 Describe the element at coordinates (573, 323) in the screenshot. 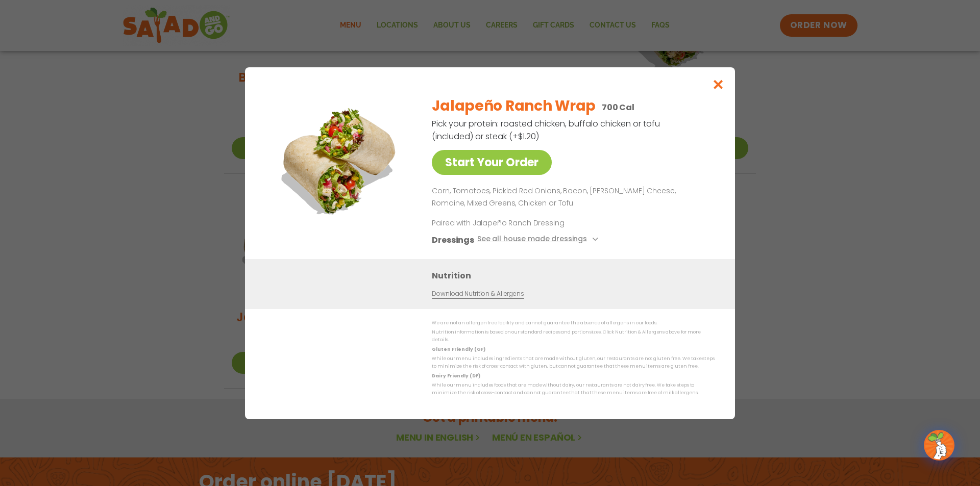

I see `p: We are not an allergen free facility and cannot guarantee the absence of allergens in our foods.` at that location.